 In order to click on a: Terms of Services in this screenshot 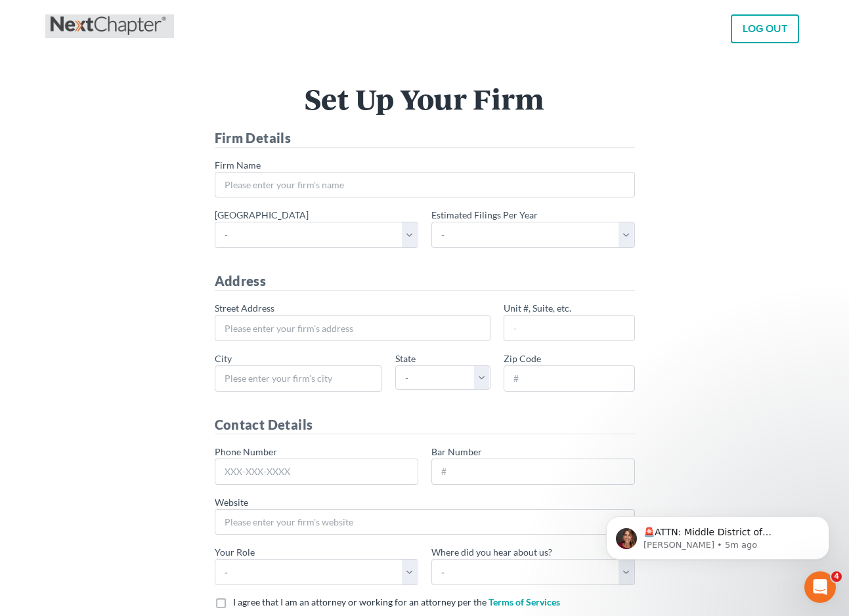, I will do `click(524, 601)`.